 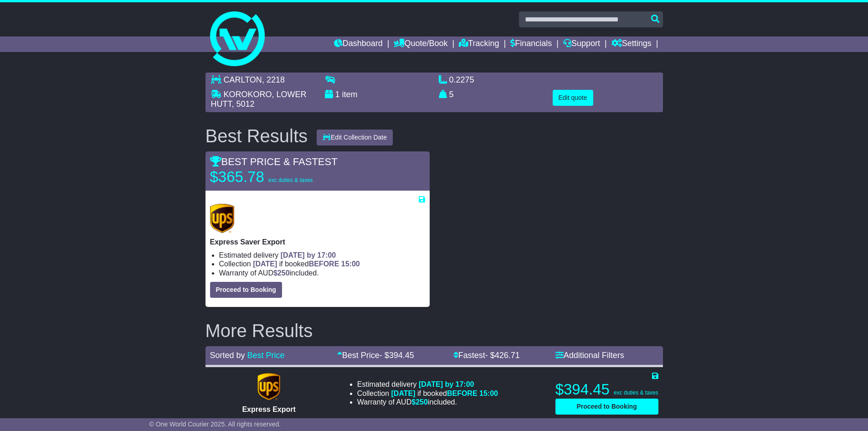 I want to click on span: 0.2275, so click(x=462, y=80).